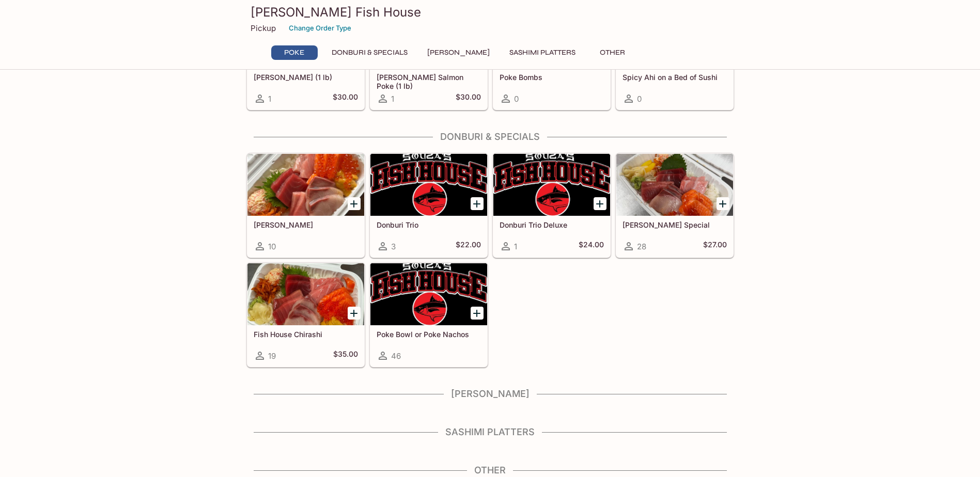 The image size is (980, 477). What do you see at coordinates (552, 225) in the screenshot?
I see `h5: Donburi Trio Deluxe` at bounding box center [552, 225].